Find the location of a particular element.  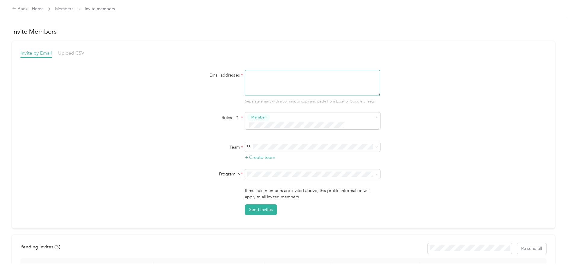

div: info-bar is located at coordinates (284, 248).